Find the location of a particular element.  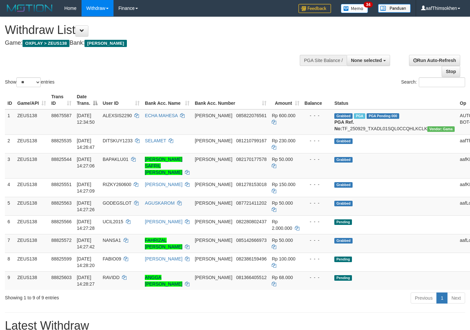

div: Showing 1 to 9 of 9 entries is located at coordinates (98, 296).